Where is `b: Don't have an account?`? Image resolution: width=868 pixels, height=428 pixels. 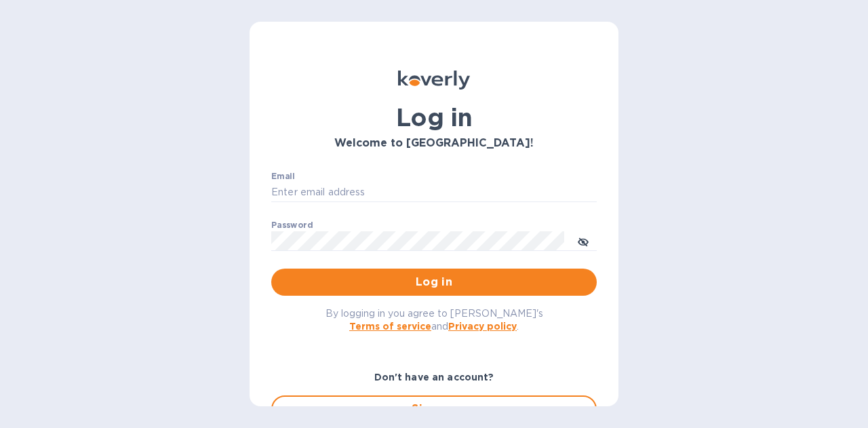 b: Don't have an account? is located at coordinates (434, 377).